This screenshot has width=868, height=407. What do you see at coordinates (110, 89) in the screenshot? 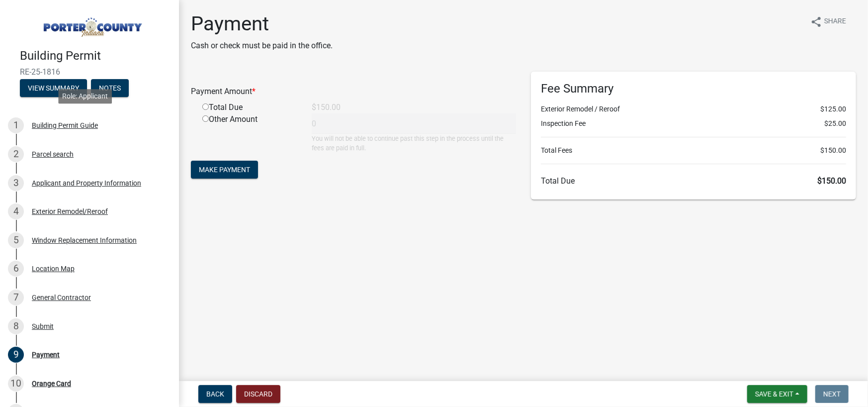
I see `wm-modal-confirm: Notes` at bounding box center [110, 89].